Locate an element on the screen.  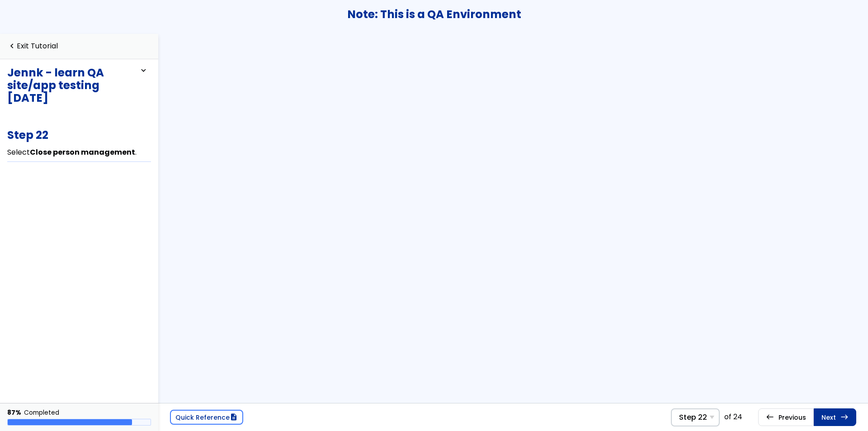
div: of 24 is located at coordinates (733, 417).